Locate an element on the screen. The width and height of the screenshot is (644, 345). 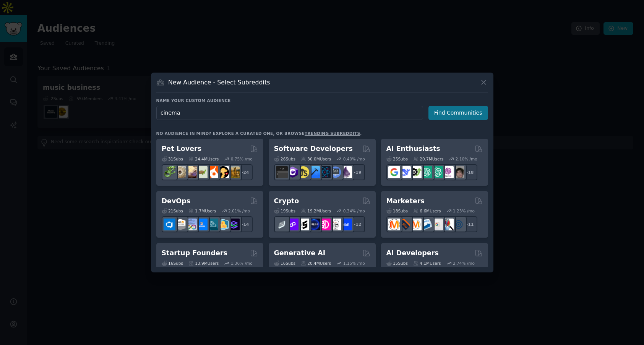
h3: New Audience - Select Subreddits is located at coordinates (219, 82).